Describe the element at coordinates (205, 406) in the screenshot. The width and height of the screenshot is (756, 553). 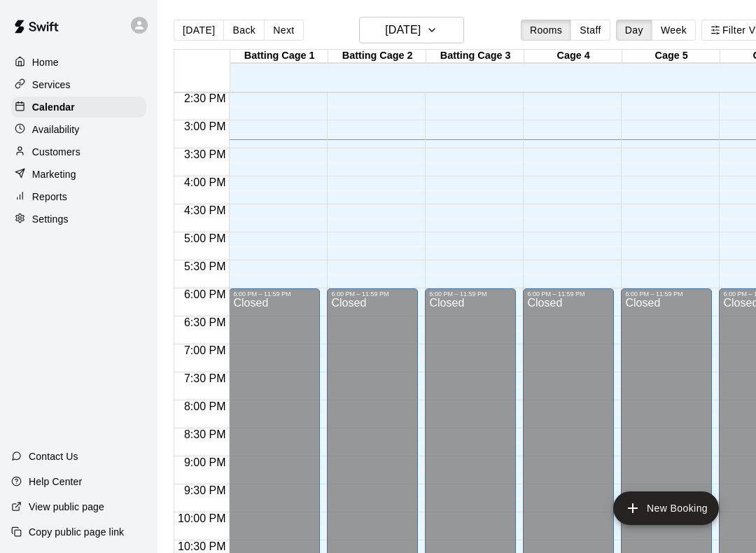
I see `span: 8:00 PM` at that location.